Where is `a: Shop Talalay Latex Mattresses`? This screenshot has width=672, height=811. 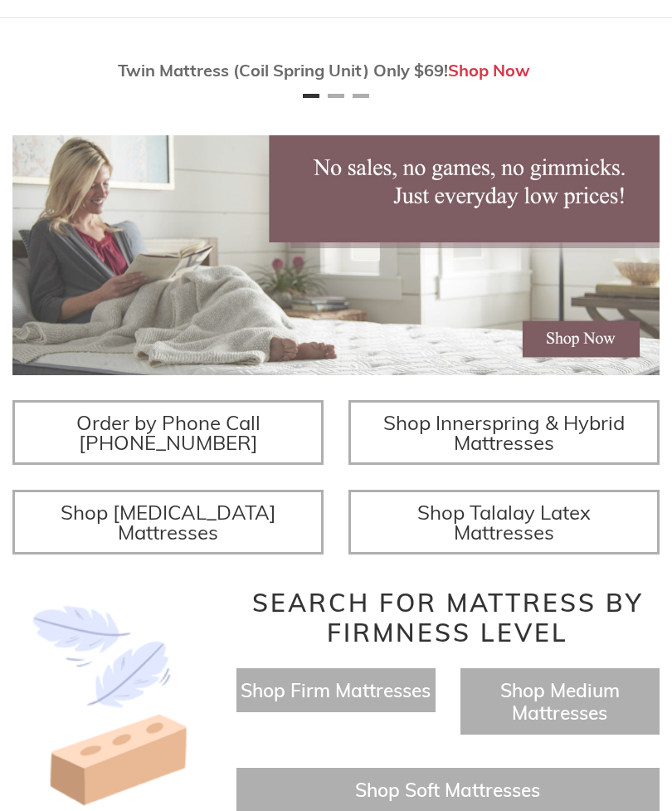
a: Shop Talalay Latex Mattresses is located at coordinates (503, 522).